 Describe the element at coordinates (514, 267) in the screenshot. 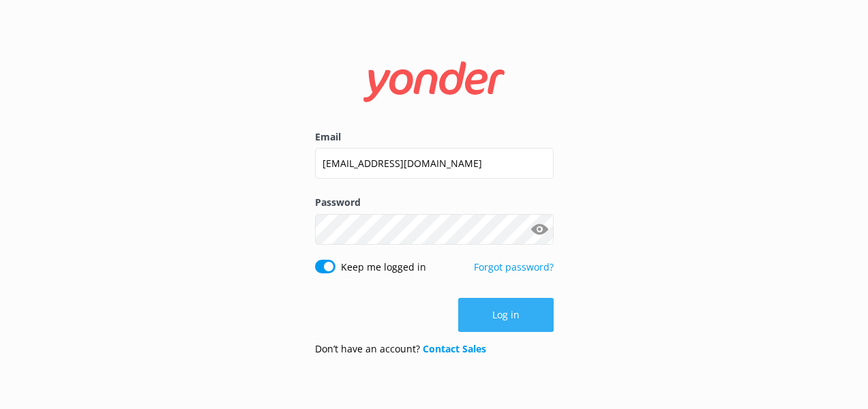

I see `a: Forgot password?` at that location.